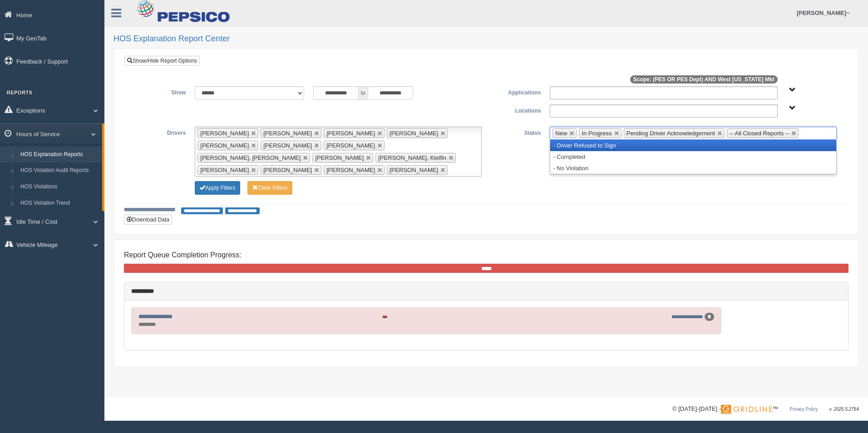  Describe the element at coordinates (515, 110) in the screenshot. I see `label: Locations` at that location.